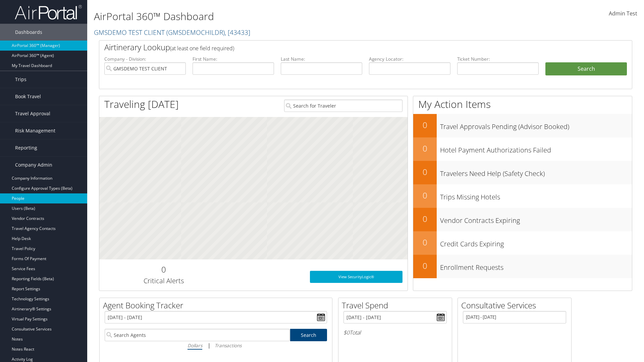 The width and height of the screenshot is (644, 362). I want to click on h3: Travel Approvals Pending (Advisor Booked), so click(536, 125).